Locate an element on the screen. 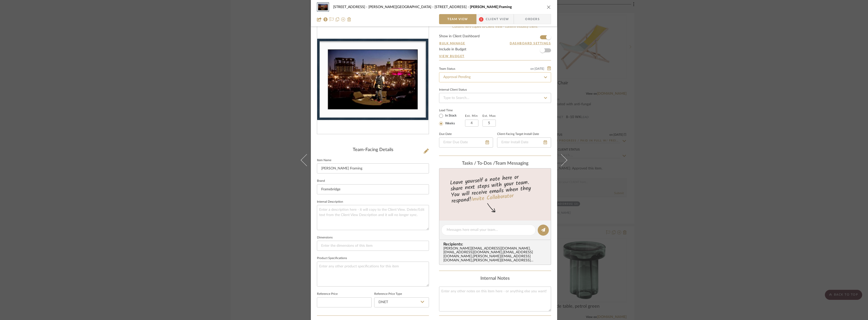 The width and height of the screenshot is (868, 320). img: 8a348a03-d151-4c06-ace0-7c7dcd93fce1_436x436.jpg is located at coordinates (373, 79).